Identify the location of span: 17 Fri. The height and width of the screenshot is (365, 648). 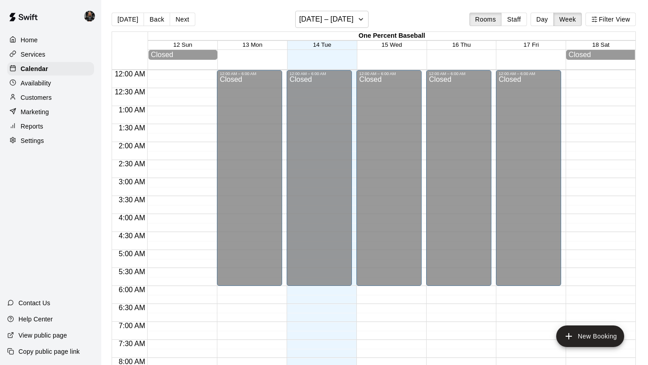
(531, 45).